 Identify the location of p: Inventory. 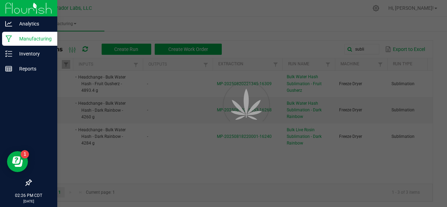
(33, 54).